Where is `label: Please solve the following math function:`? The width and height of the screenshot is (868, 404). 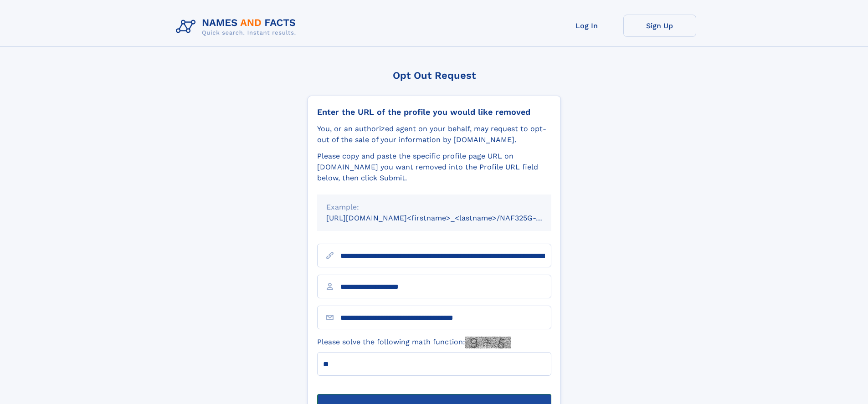
label: Please solve the following math function: is located at coordinates (414, 342).